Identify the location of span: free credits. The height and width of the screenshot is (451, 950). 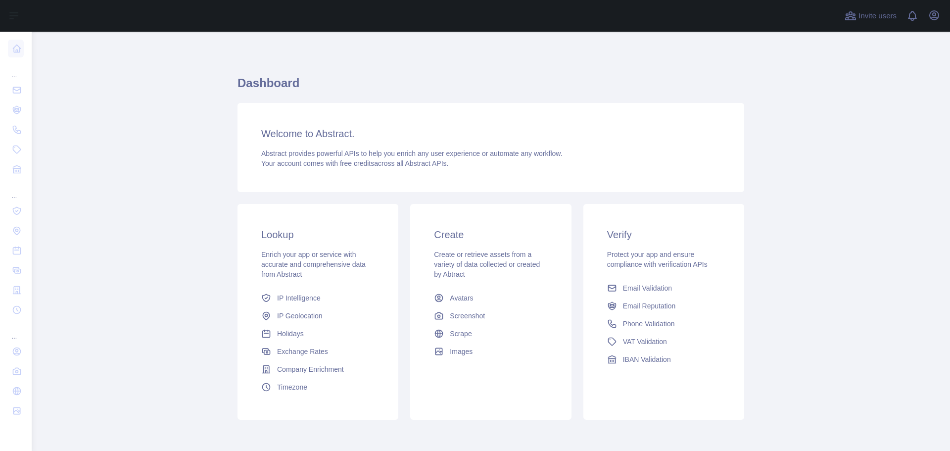
(357, 163).